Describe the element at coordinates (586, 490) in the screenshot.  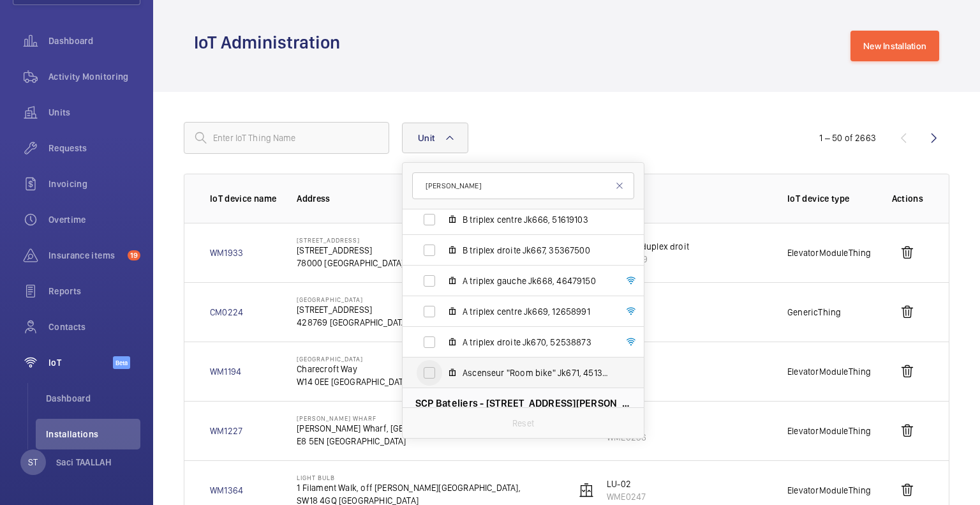
I see `img: elevator.svg` at that location.